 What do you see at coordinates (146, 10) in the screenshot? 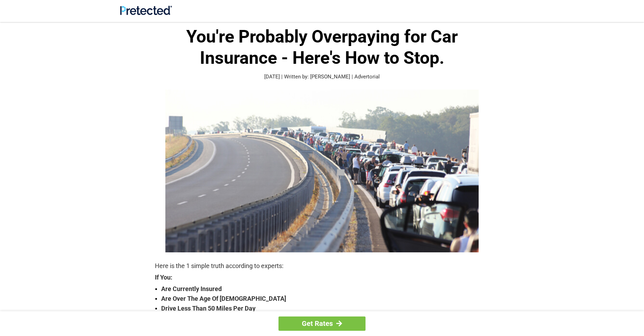
I see `img: Site Logo` at bounding box center [146, 10].